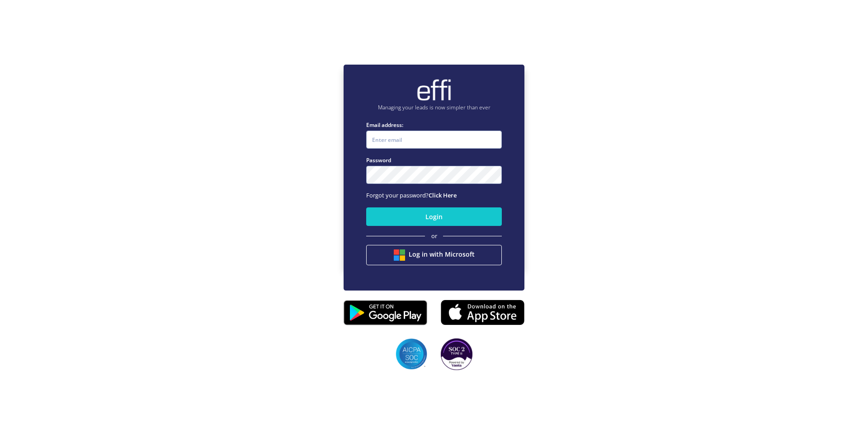  I want to click on button: Login, so click(434, 216).